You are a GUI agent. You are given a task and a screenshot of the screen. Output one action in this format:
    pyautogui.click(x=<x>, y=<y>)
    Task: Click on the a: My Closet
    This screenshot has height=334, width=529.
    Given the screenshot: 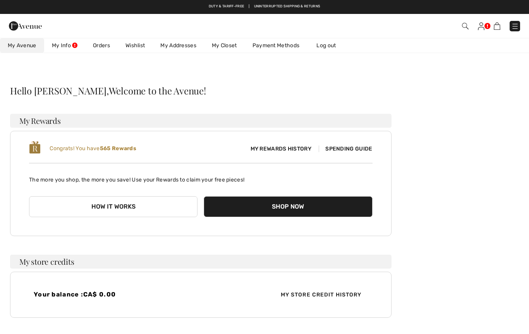 What is the action you would take?
    pyautogui.click(x=224, y=45)
    